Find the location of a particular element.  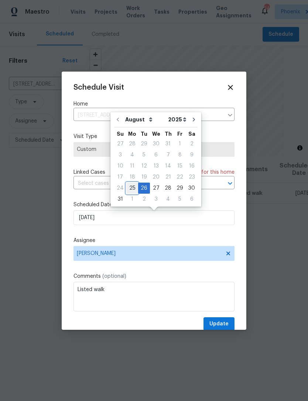

div: 7 is located at coordinates (168, 155).